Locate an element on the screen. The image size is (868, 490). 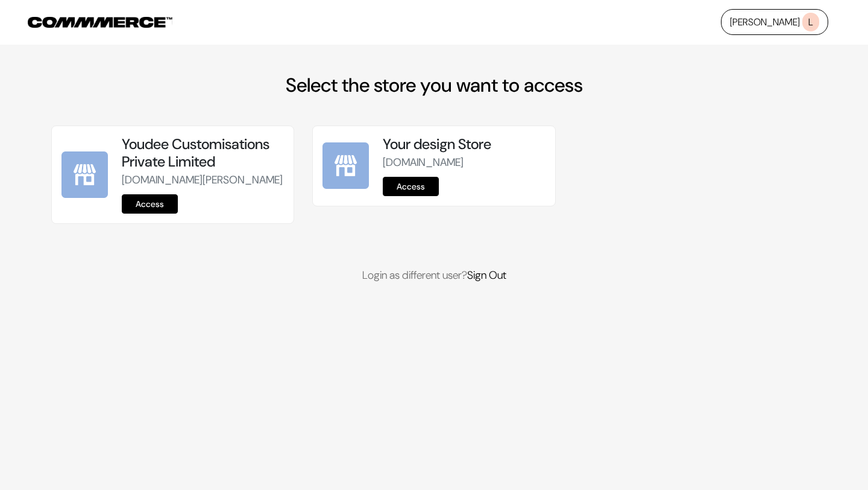
p: Login as different user? is located at coordinates (434, 275).